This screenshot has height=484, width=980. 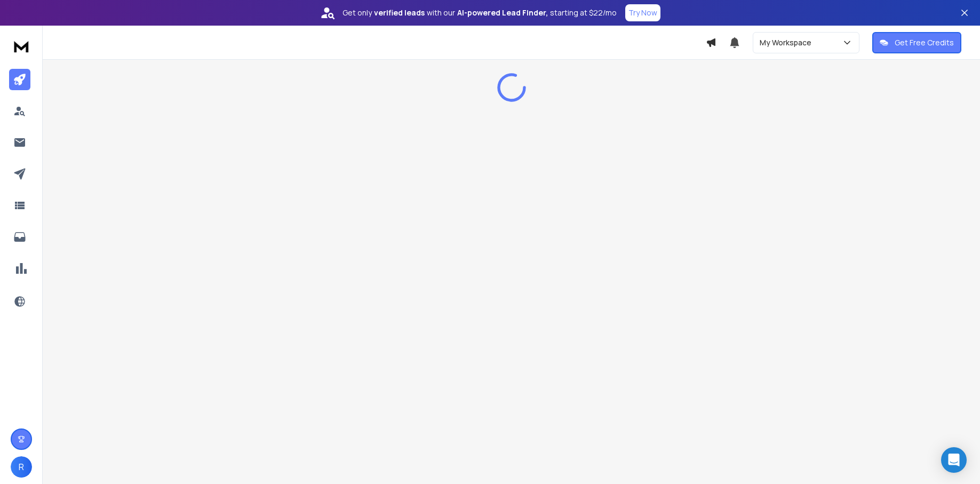 What do you see at coordinates (924, 43) in the screenshot?
I see `p: Get Free Credits` at bounding box center [924, 43].